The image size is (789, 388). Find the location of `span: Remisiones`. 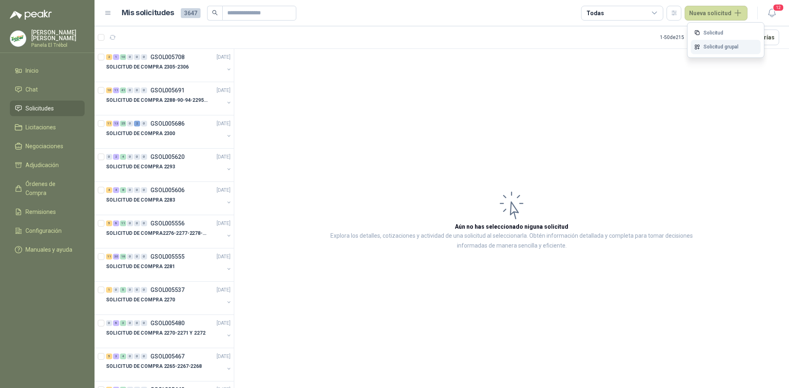

span: Remisiones is located at coordinates (41, 212).